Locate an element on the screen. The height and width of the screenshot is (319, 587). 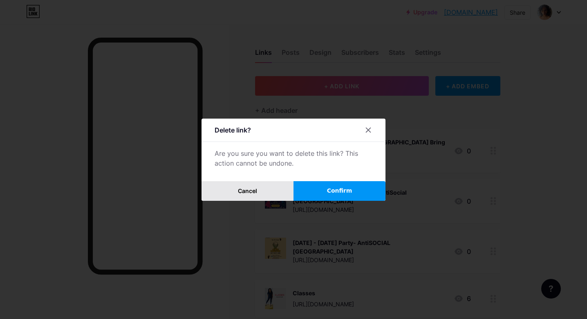
div: Are you sure you want to delete this link? This action cannot be undone. is located at coordinates (293, 158).